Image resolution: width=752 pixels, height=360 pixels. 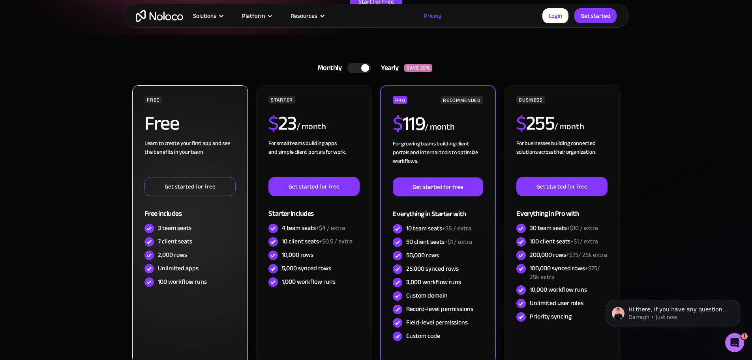 What do you see at coordinates (314, 208) in the screenshot?
I see `div: Starter includes` at bounding box center [314, 208].